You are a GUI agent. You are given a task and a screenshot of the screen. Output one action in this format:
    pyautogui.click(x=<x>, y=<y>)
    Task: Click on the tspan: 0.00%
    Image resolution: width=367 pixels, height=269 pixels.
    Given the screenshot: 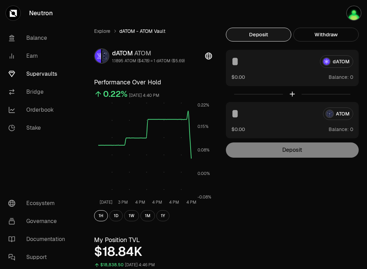 What is the action you would take?
    pyautogui.click(x=204, y=174)
    